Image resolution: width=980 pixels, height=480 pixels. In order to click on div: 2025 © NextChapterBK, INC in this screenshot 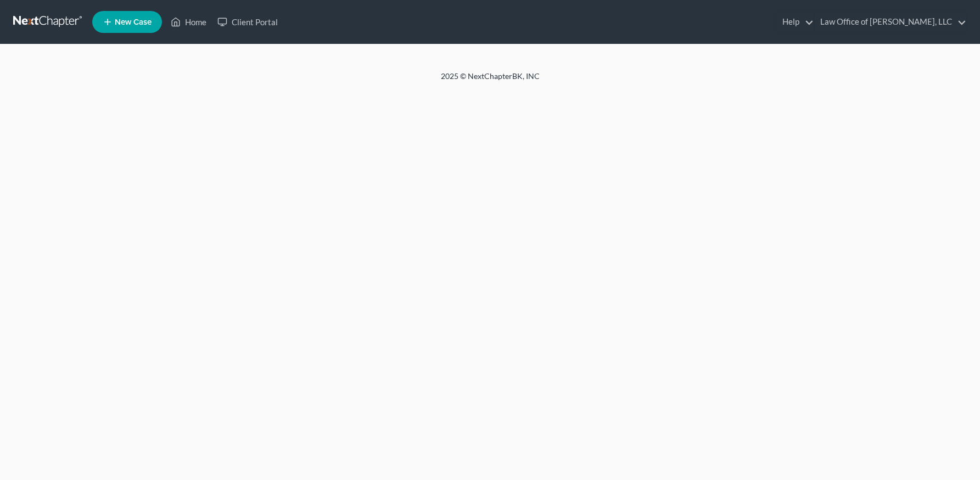, I will do `click(491, 81)`.